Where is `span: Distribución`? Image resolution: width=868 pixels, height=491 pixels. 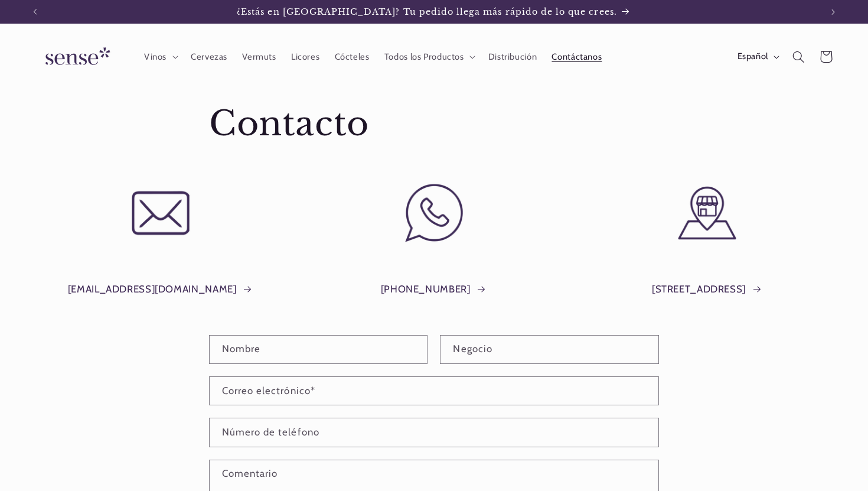 span: Distribución is located at coordinates (512, 57).